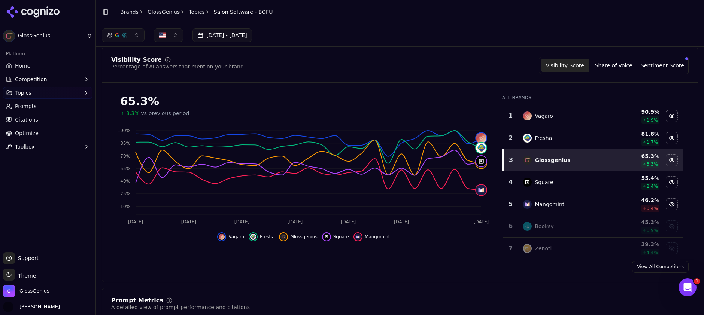  Describe the element at coordinates (48, 120) in the screenshot. I see `a: Citations` at that location.